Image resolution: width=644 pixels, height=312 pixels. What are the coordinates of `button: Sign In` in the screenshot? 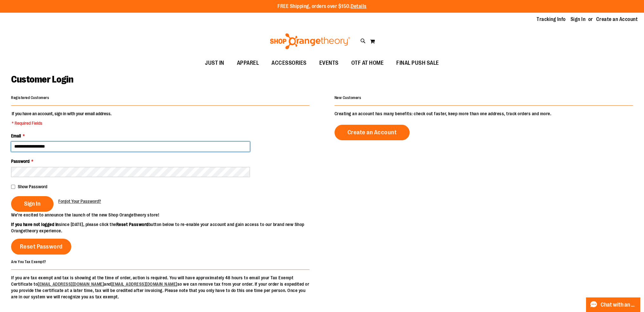 It's located at (33, 204).